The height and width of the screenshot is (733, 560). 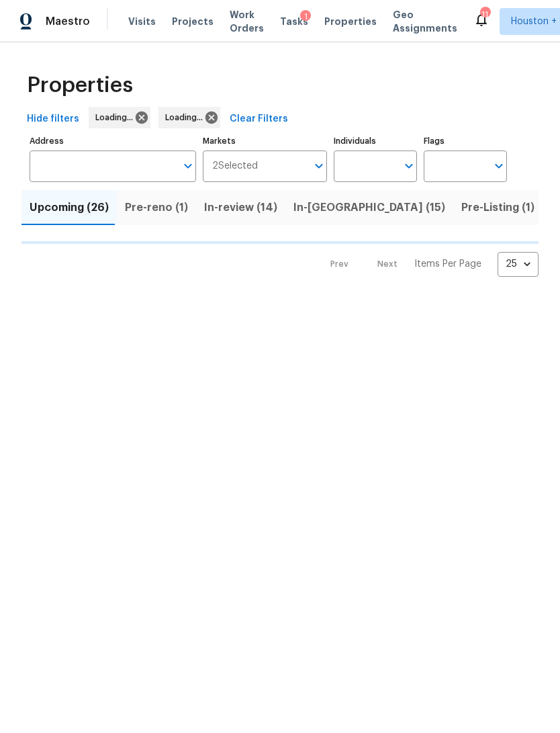 I want to click on button: Hide filters, so click(x=53, y=119).